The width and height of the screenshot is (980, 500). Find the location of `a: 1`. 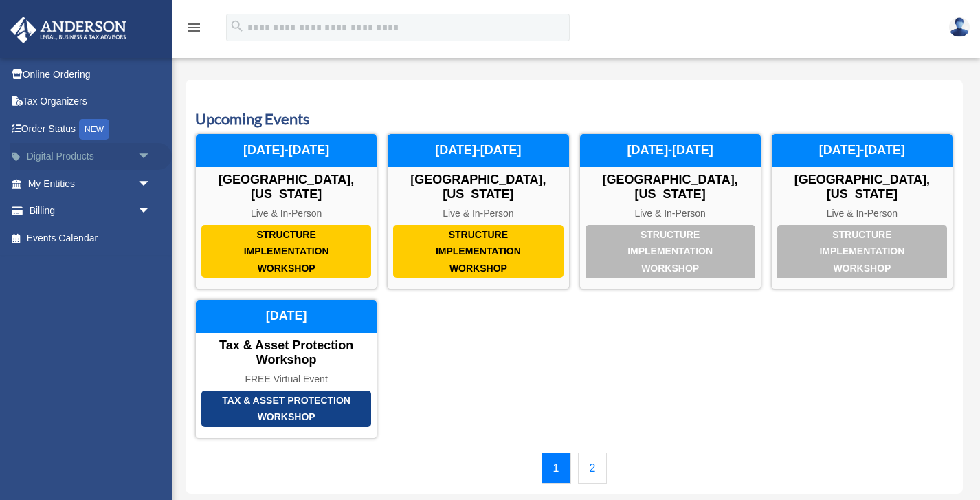

a: 1 is located at coordinates (556, 468).